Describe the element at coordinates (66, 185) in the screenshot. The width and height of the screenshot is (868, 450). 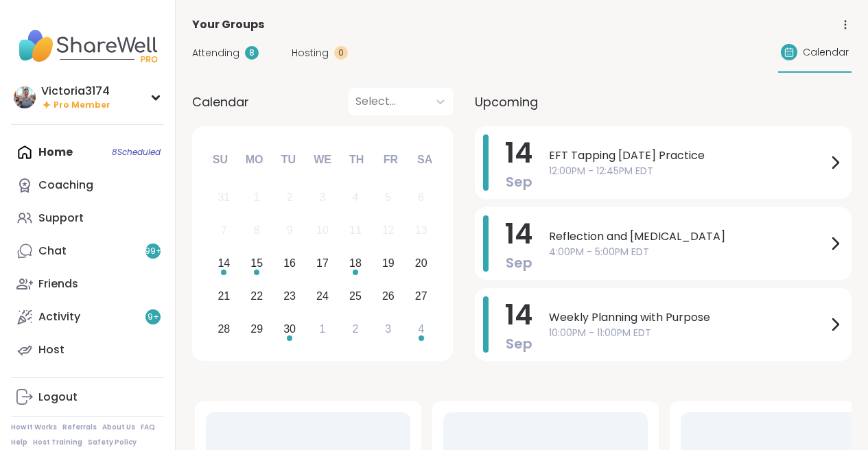
I see `div: Coaching` at that location.